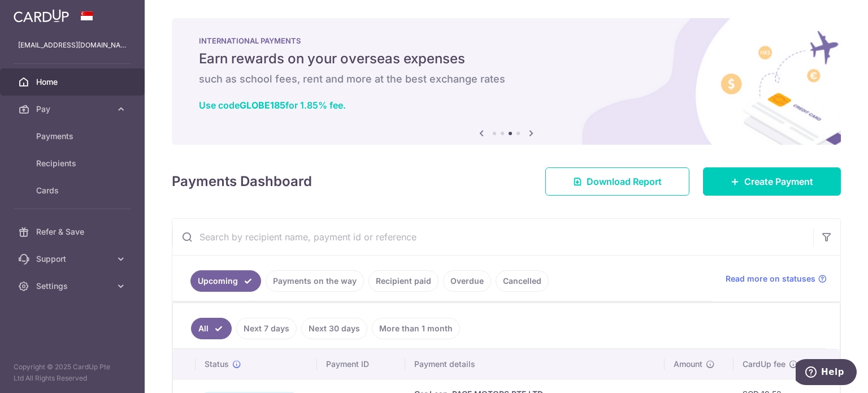 This screenshot has width=868, height=393. What do you see at coordinates (624, 181) in the screenshot?
I see `span: Download Report` at bounding box center [624, 181].